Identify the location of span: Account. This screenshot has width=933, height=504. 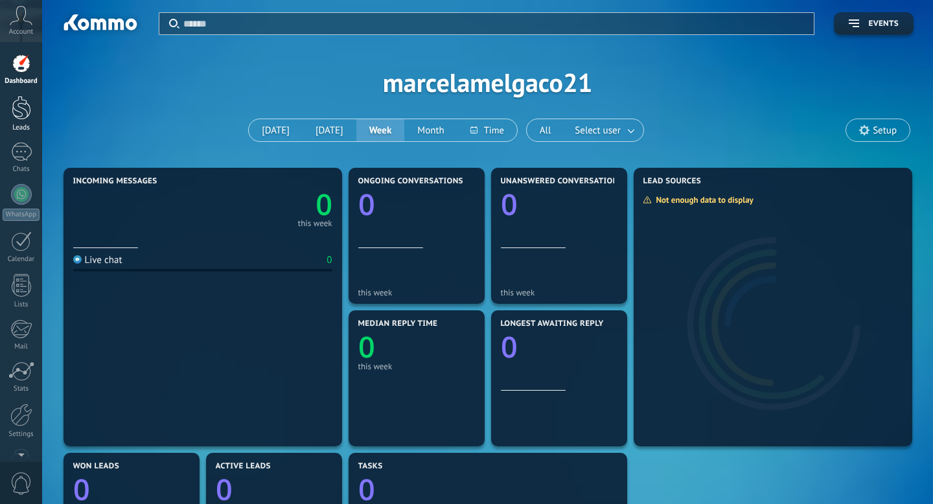
(21, 32).